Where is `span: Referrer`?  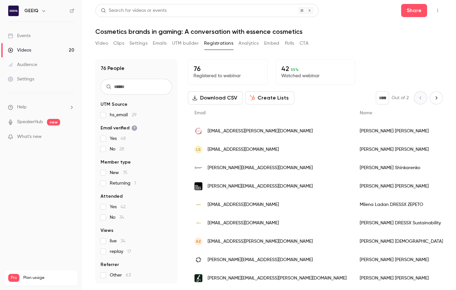
span: Referrer is located at coordinates (110, 265).